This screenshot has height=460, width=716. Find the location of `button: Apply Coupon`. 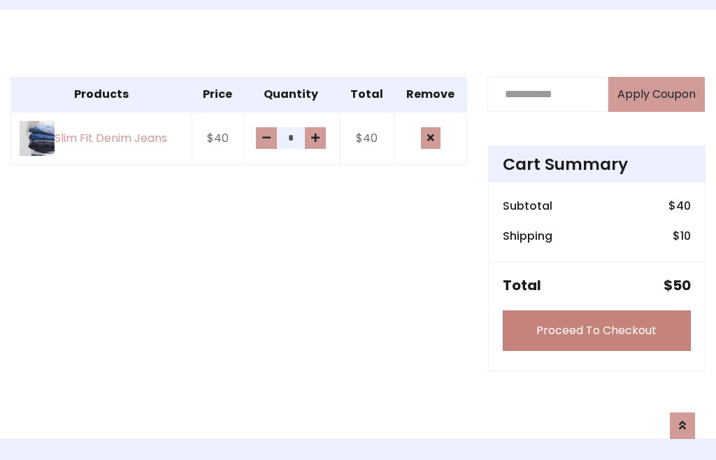

button: Apply Coupon is located at coordinates (657, 94).